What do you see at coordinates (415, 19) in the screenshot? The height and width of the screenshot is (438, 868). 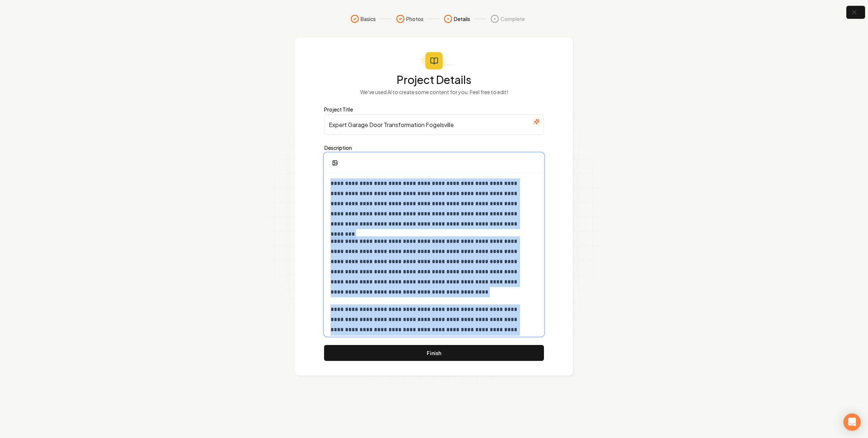 I see `span: Photos` at bounding box center [415, 19].